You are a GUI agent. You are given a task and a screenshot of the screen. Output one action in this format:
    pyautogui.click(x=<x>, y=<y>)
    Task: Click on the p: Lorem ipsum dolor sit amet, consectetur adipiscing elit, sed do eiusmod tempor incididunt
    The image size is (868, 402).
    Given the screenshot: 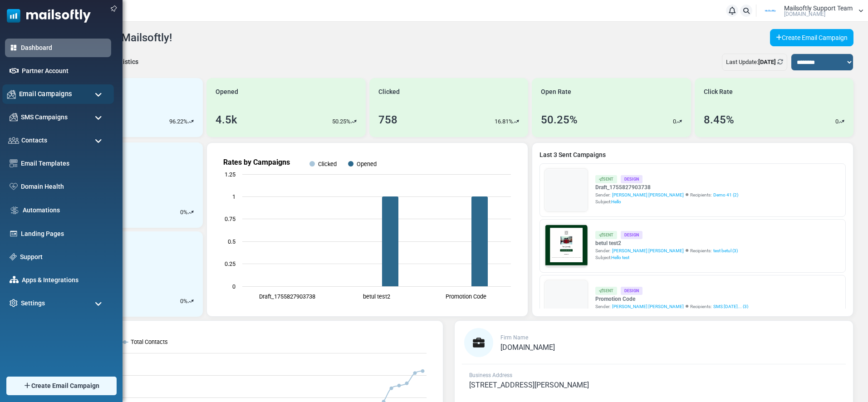 What is the action you would take?
    pyautogui.click(x=156, y=242)
    